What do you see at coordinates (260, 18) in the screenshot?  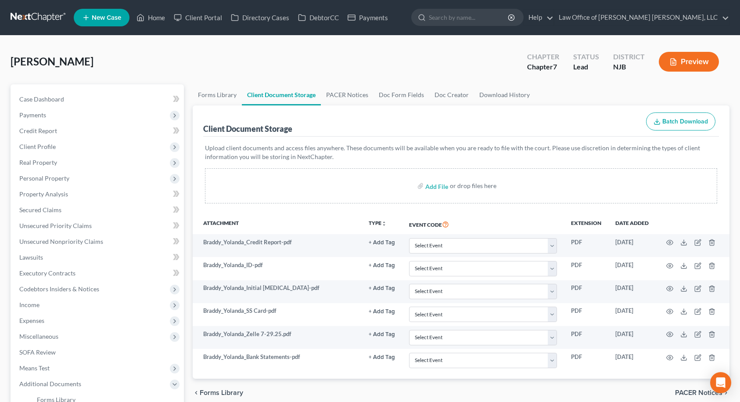 I see `a: Directory Cases` at bounding box center [260, 18].